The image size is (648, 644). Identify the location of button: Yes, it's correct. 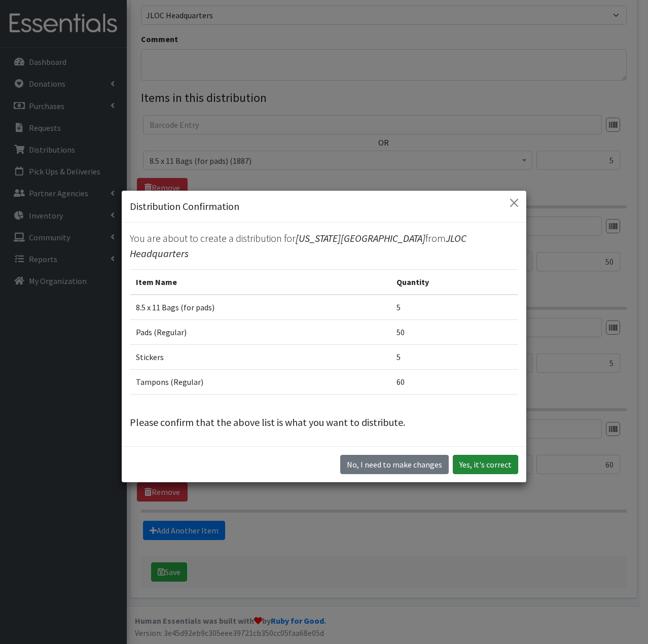
(485, 465).